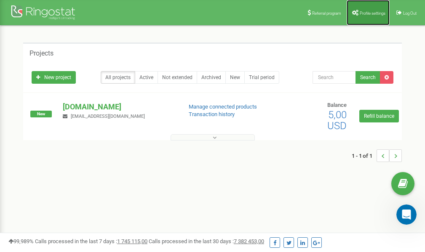  I want to click on h5: Projects, so click(41, 54).